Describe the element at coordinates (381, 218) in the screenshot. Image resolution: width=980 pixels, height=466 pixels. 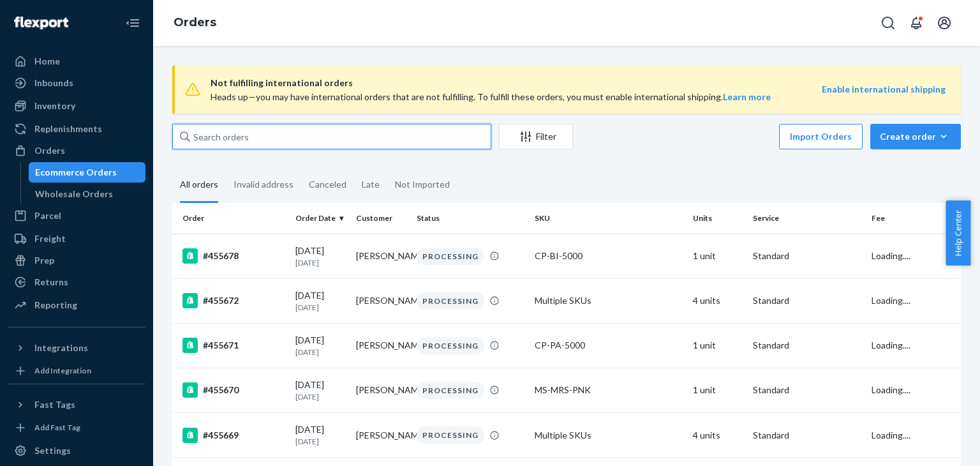
I see `div: Customer` at that location.